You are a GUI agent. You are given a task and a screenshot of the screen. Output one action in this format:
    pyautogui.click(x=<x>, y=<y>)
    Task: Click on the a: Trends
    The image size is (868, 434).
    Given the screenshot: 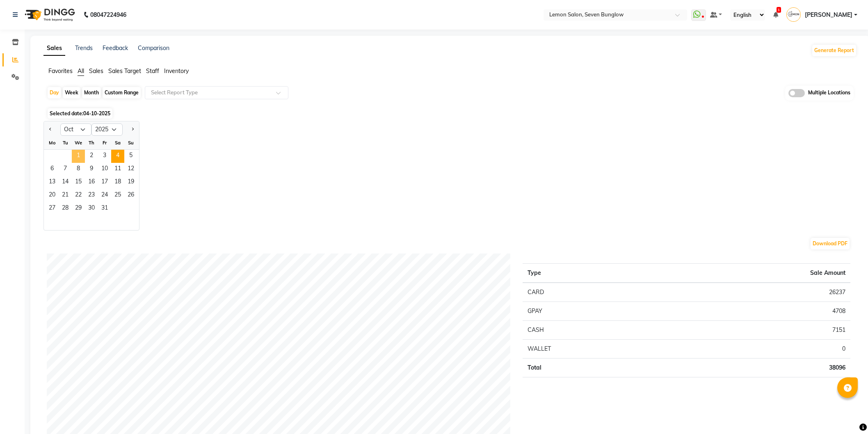 What is the action you would take?
    pyautogui.click(x=84, y=48)
    